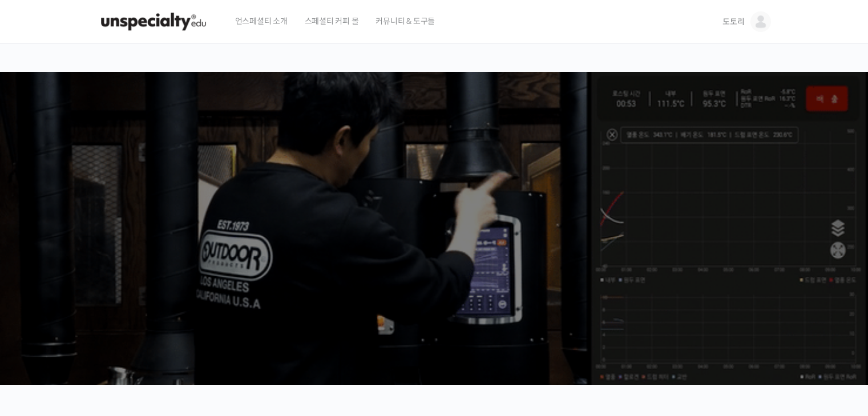  I want to click on p: 시간과 장소에 구애받지 않고, 검증된 커리큘럼으로, so click(434, 245).